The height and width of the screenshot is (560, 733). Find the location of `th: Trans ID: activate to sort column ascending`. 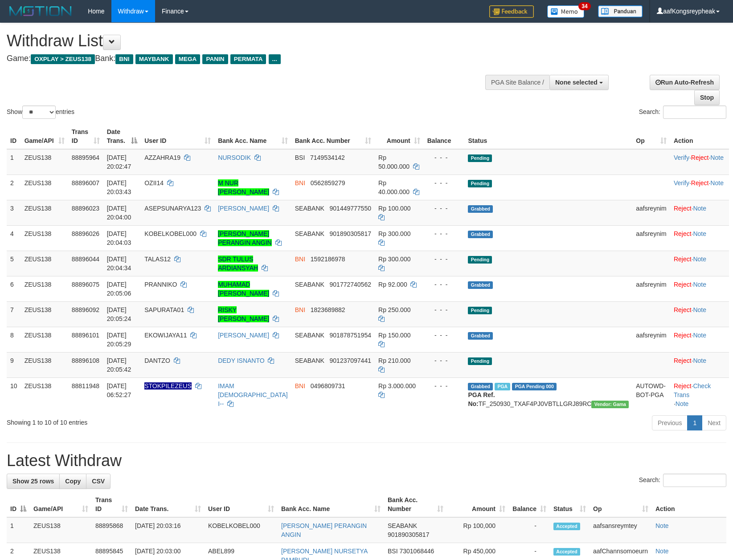

th: Trans ID: activate to sort column ascending is located at coordinates (86, 136).